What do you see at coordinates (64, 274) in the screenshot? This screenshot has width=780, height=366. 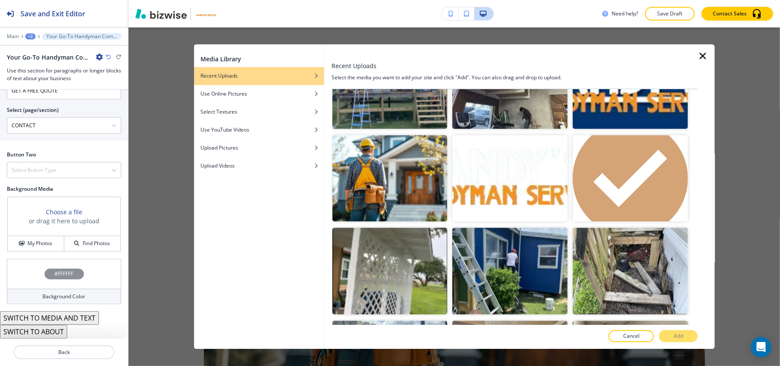 I see `h4: #FFFFFF` at bounding box center [64, 274].